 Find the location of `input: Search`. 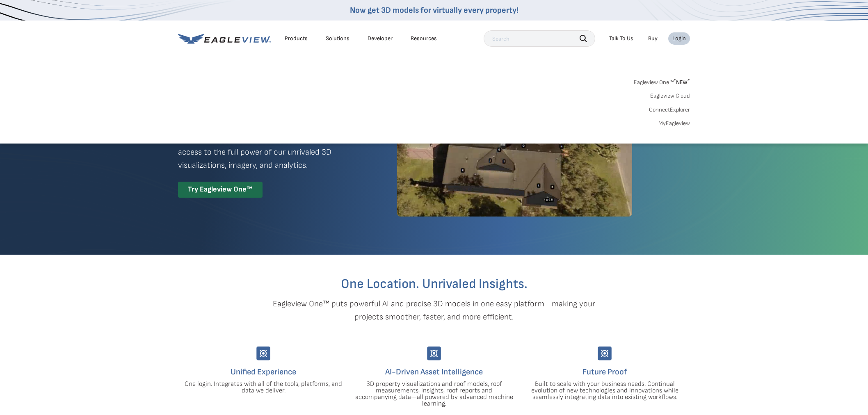

input: Search is located at coordinates (540, 39).